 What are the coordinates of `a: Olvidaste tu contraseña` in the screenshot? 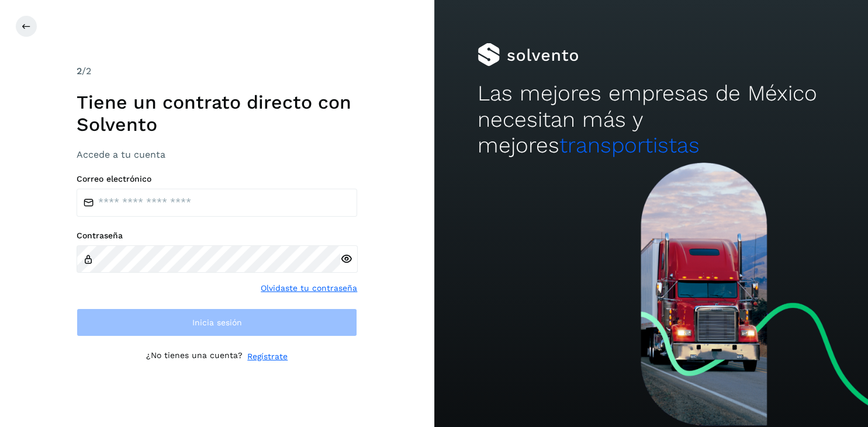 It's located at (308, 288).